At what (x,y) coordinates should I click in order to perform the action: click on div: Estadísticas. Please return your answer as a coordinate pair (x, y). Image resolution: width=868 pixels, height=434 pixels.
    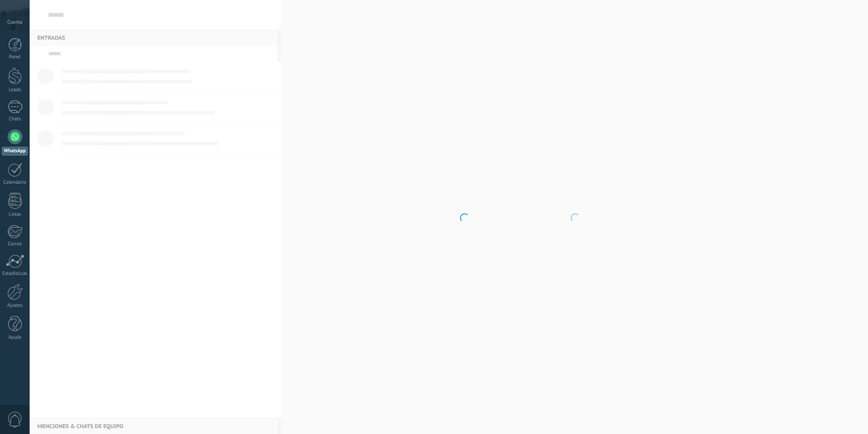
    Looking at the image, I should click on (15, 274).